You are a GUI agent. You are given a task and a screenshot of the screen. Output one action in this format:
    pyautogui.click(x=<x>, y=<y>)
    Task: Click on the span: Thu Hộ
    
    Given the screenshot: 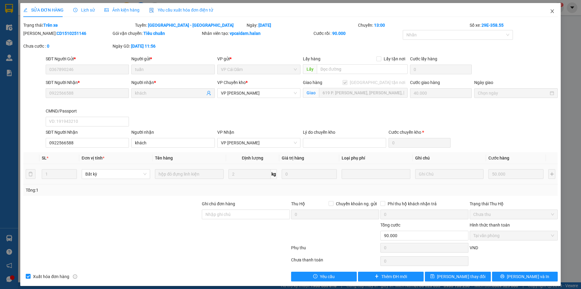 What is the action you would take?
    pyautogui.click(x=298, y=203)
    